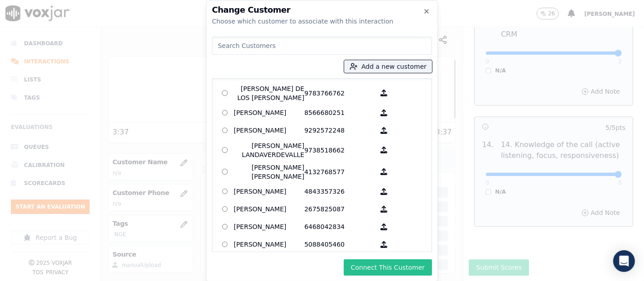  Describe the element at coordinates (340, 209) in the screenshot. I see `p: 2675825087` at that location.